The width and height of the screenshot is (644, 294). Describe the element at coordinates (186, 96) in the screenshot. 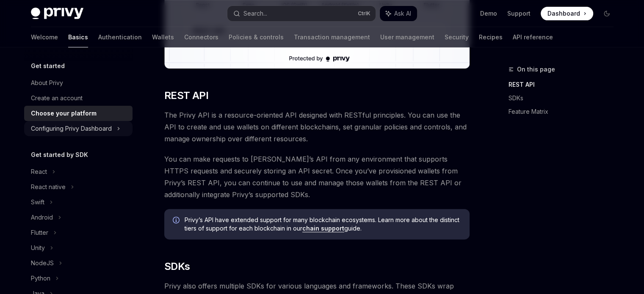

I see `span: REST API` at that location.